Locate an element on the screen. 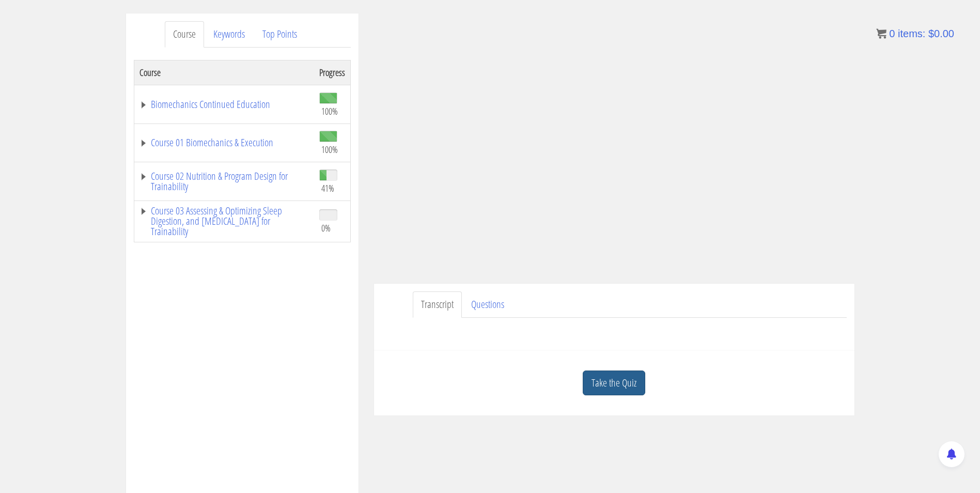  a: Course is located at coordinates (184, 34).